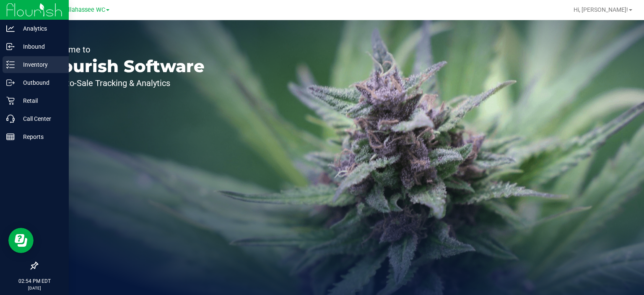 Image resolution: width=644 pixels, height=295 pixels. I want to click on p: Outbound, so click(40, 83).